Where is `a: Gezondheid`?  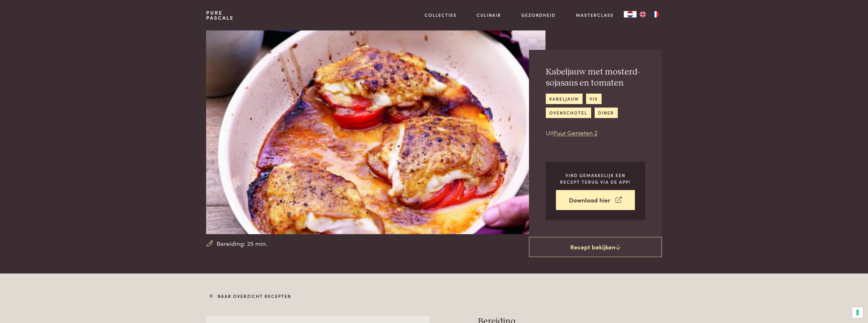
a: Gezondheid is located at coordinates (538, 15).